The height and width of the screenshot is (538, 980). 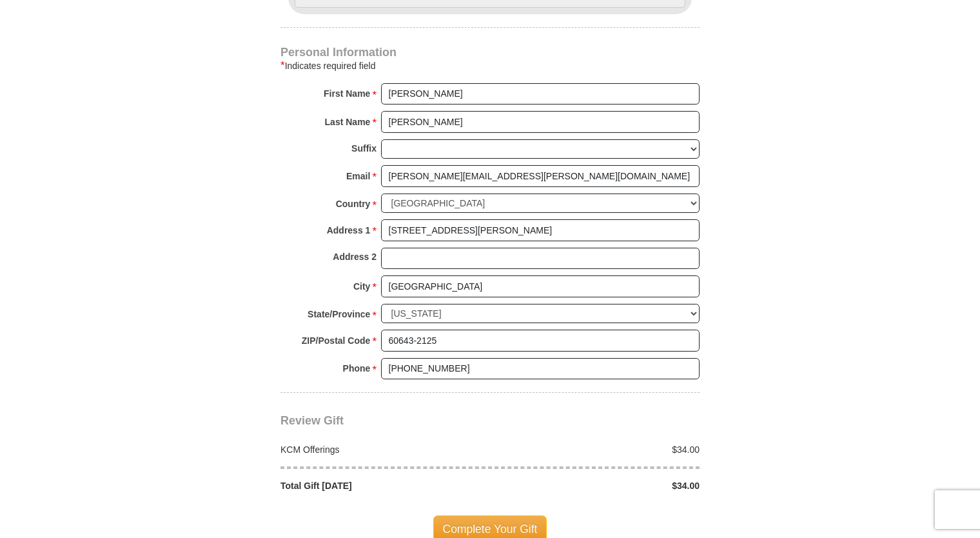 I want to click on strong: Email, so click(x=358, y=176).